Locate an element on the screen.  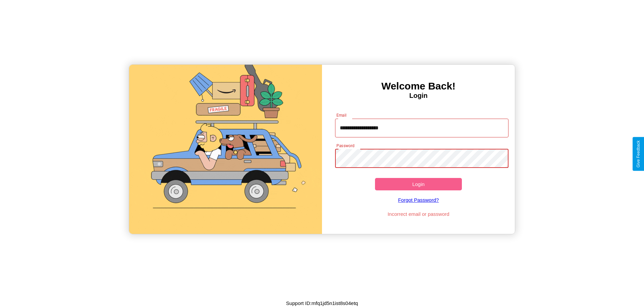
h3: Welcome Back! is located at coordinates (418, 86).